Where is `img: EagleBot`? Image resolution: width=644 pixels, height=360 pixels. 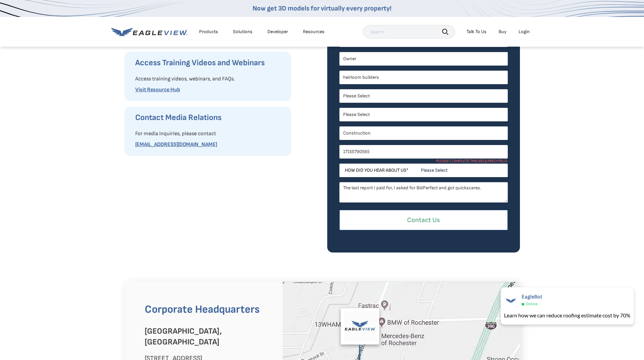
img: EagleBot is located at coordinates (511, 301).